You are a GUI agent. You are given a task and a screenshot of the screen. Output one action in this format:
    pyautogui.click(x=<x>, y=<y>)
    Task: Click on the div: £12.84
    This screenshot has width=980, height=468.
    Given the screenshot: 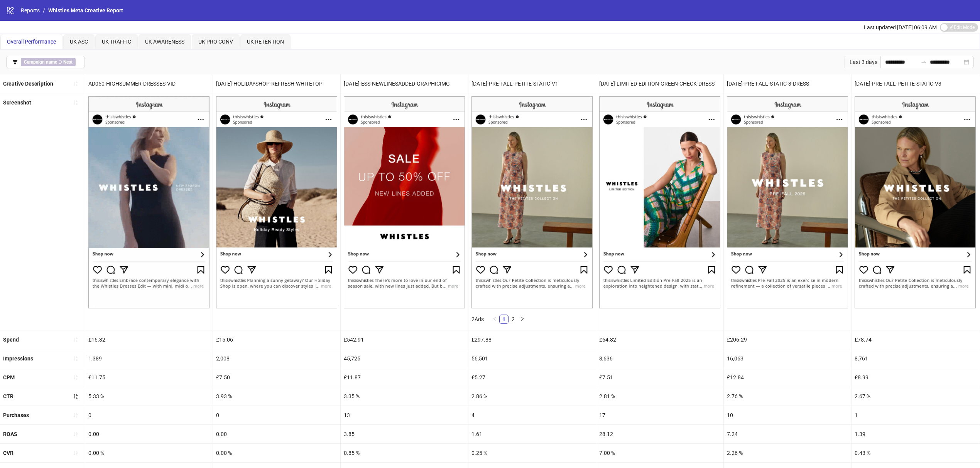 What is the action you would take?
    pyautogui.click(x=788, y=377)
    